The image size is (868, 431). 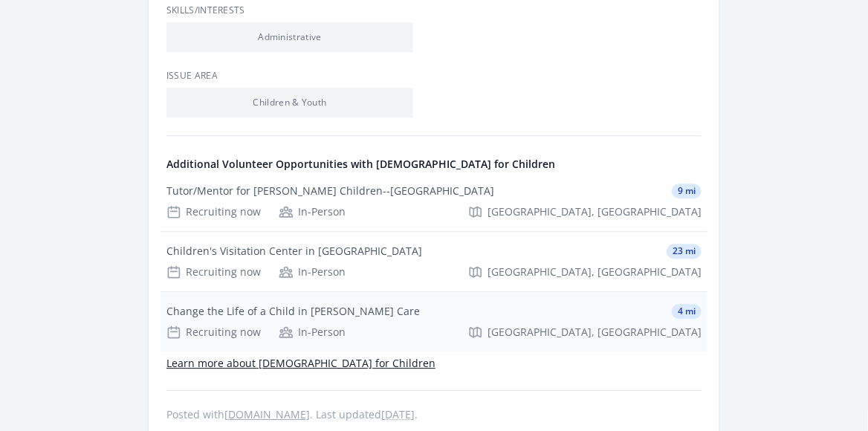 I want to click on span: 23 mi, so click(x=684, y=252).